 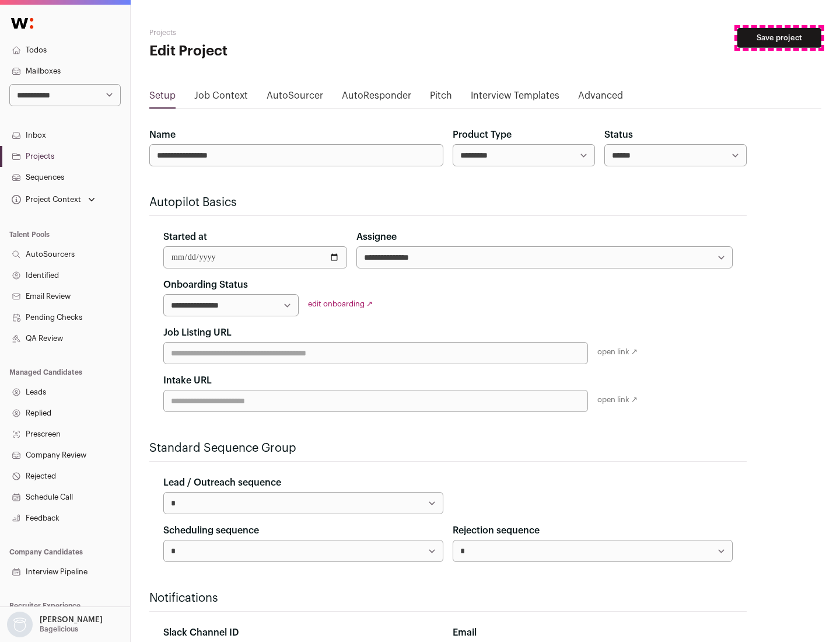 I want to click on img: Wellfound, so click(x=22, y=23).